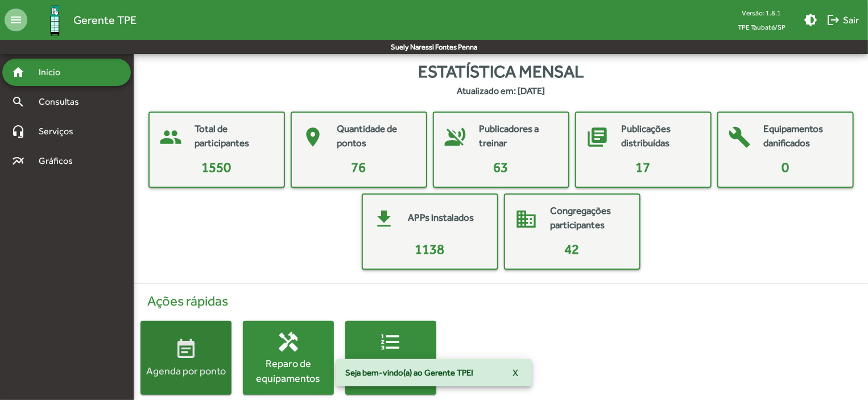 The image size is (868, 400). Describe the element at coordinates (515, 373) in the screenshot. I see `button: X` at that location.